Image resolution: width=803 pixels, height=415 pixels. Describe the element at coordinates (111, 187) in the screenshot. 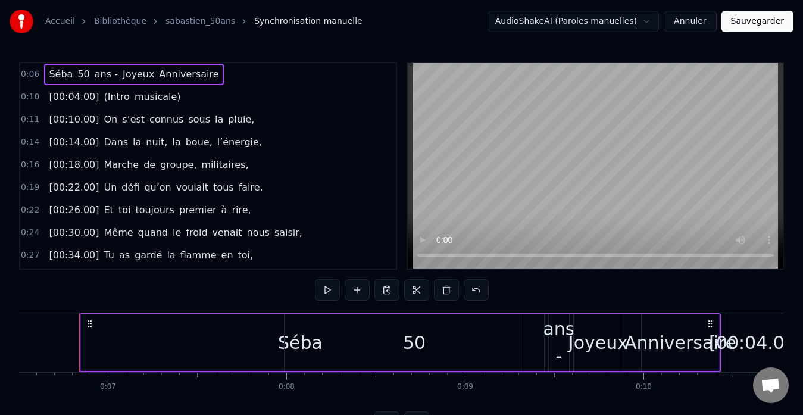

I see `span: Un` at that location.